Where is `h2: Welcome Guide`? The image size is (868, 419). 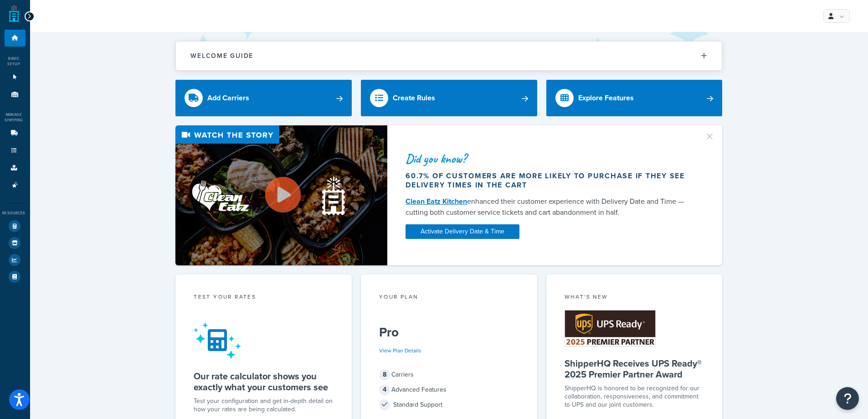
h2: Welcome Guide is located at coordinates (222, 55).